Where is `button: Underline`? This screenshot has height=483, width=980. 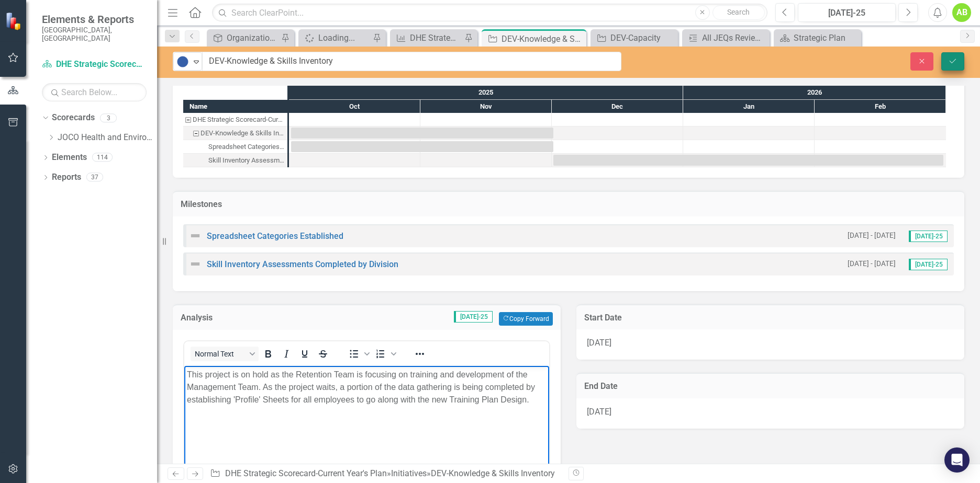 button: Underline is located at coordinates (305, 354).